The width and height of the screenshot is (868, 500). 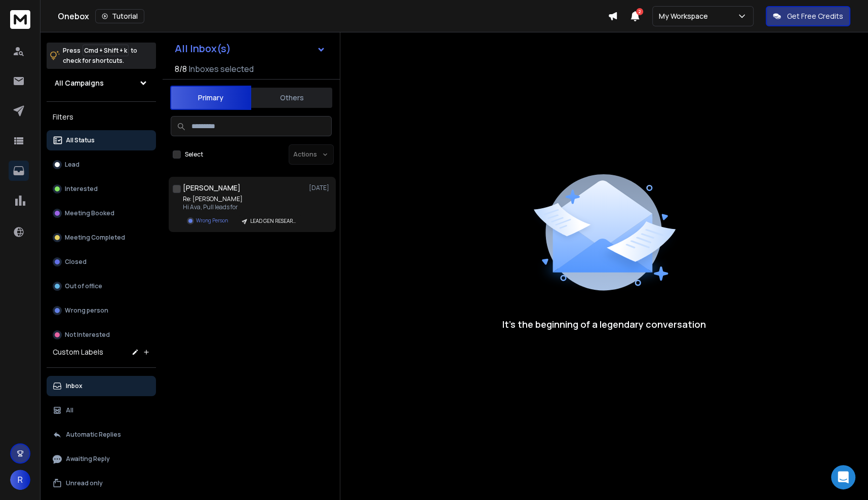 I want to click on button: Wrong person, so click(x=101, y=310).